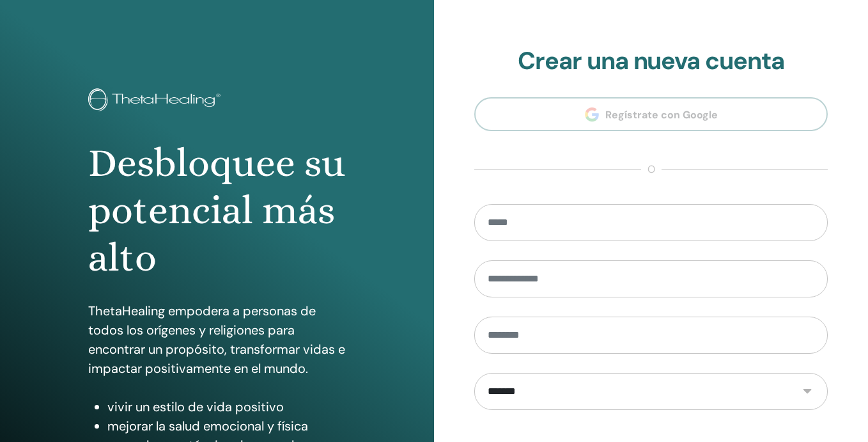 This screenshot has width=868, height=442. I want to click on p: ThetaHealing empodera a personas de todos los orígenes y religiones para encontrar un propósito, ..., so click(217, 339).